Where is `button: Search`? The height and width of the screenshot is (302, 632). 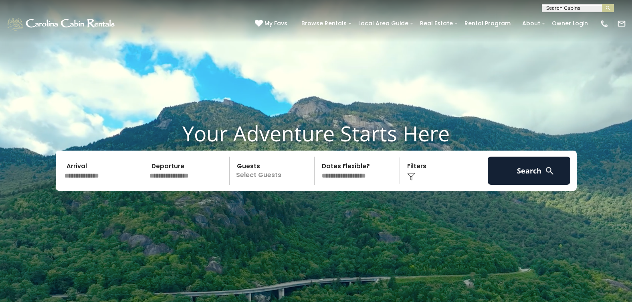 button: Search is located at coordinates (529, 170).